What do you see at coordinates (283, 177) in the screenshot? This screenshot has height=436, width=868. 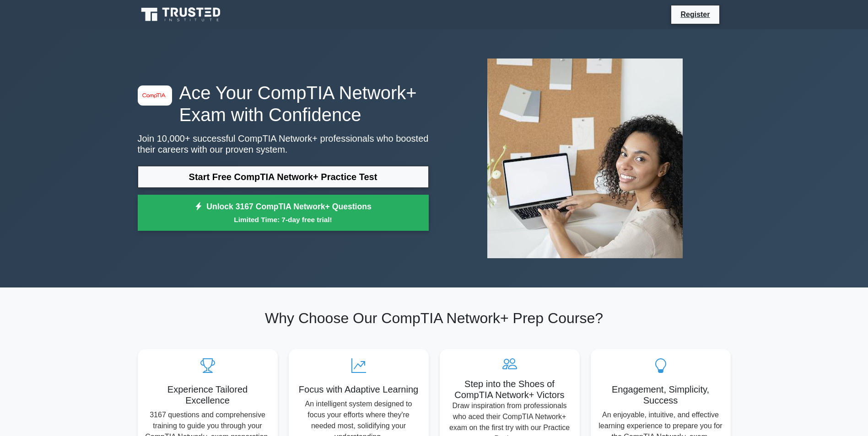 I see `a: Start Free CompTIA Network+ Practice Test` at bounding box center [283, 177].